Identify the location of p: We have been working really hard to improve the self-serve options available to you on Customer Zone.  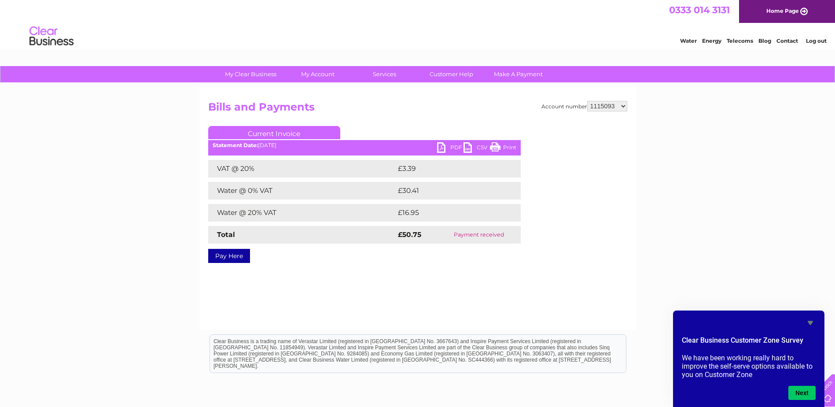
(749, 366).